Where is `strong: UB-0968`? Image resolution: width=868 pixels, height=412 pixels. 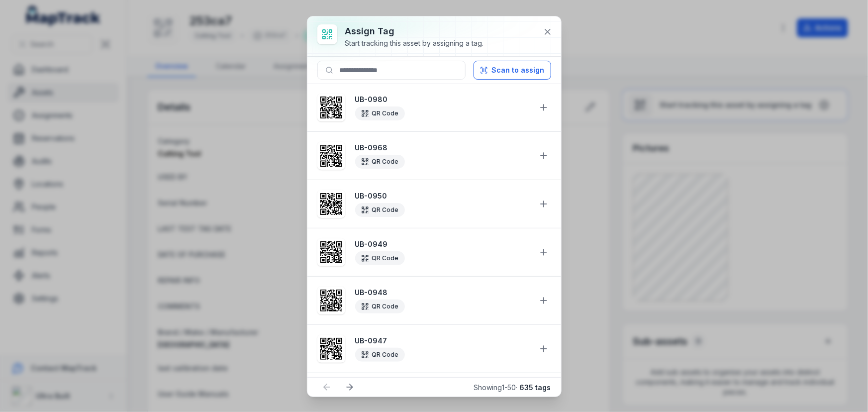
strong: UB-0968 is located at coordinates (443, 148).